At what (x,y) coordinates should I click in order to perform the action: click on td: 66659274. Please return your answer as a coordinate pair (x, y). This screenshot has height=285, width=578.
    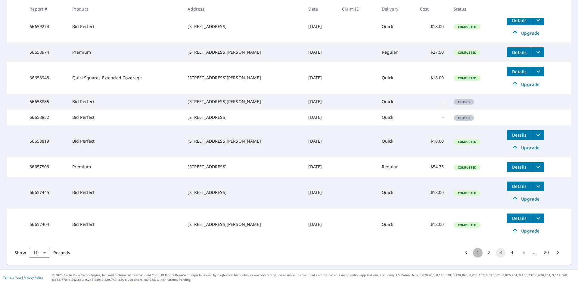
    Looking at the image, I should click on (46, 27).